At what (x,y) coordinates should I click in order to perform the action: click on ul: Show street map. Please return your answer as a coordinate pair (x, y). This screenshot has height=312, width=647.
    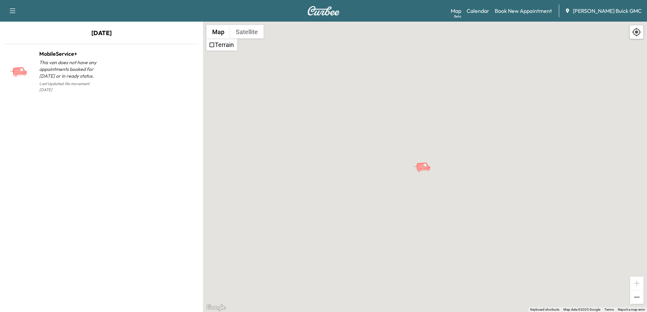
    Looking at the image, I should click on (222, 45).